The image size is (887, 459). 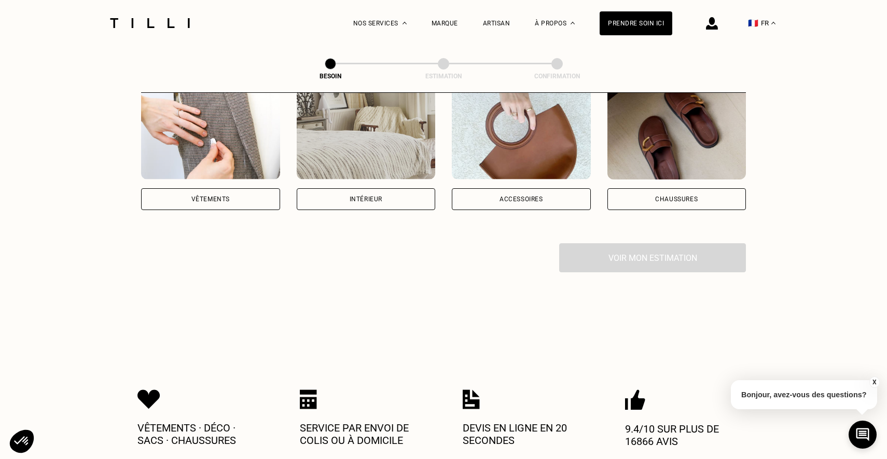 What do you see at coordinates (525, 434) in the screenshot?
I see `p: Devis en ligne en 20 secondes` at bounding box center [525, 434].